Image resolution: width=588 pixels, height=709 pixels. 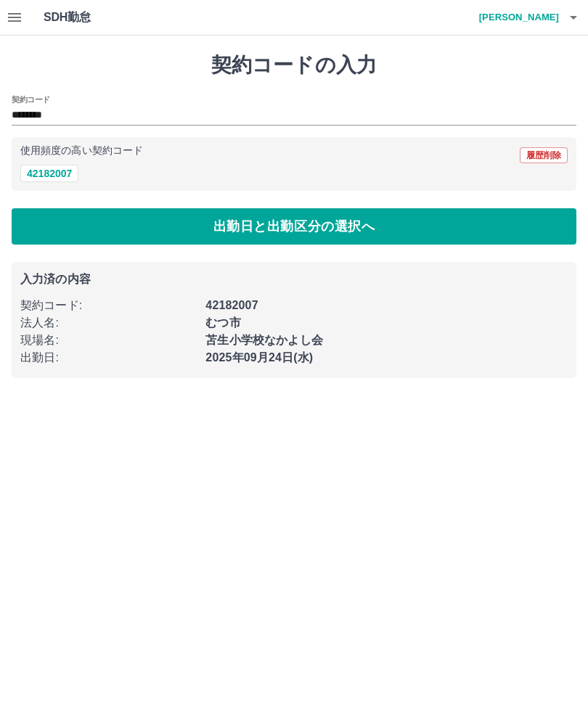 I want to click on p: 出勤日 :, so click(x=108, y=358).